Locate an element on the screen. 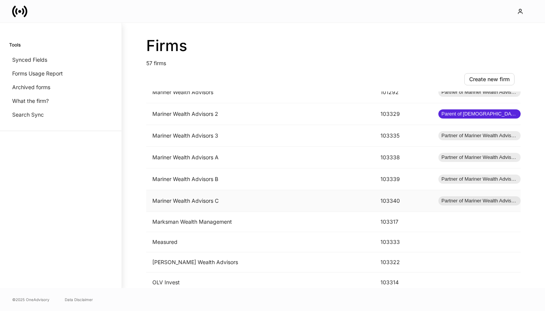  a: Synced Fields is located at coordinates (61, 60).